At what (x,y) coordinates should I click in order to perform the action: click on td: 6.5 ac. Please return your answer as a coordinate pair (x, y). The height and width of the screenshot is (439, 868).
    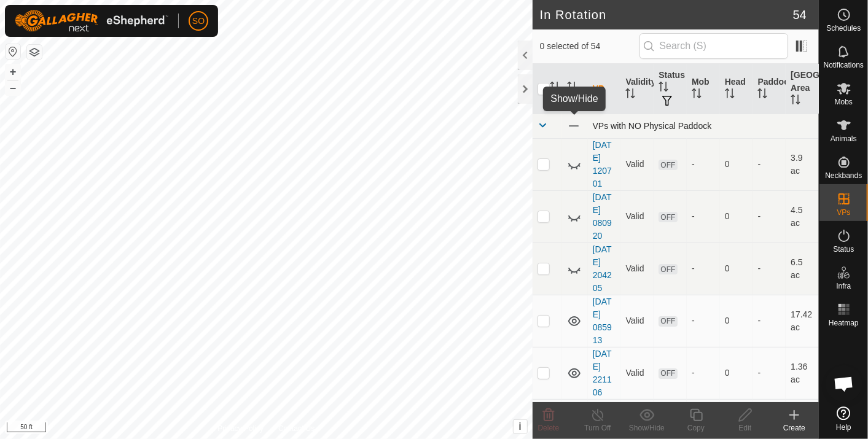
    Looking at the image, I should click on (803, 269).